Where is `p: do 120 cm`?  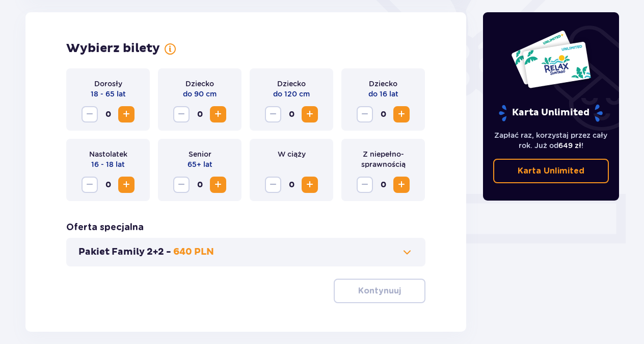
p: do 120 cm is located at coordinates (292, 94).